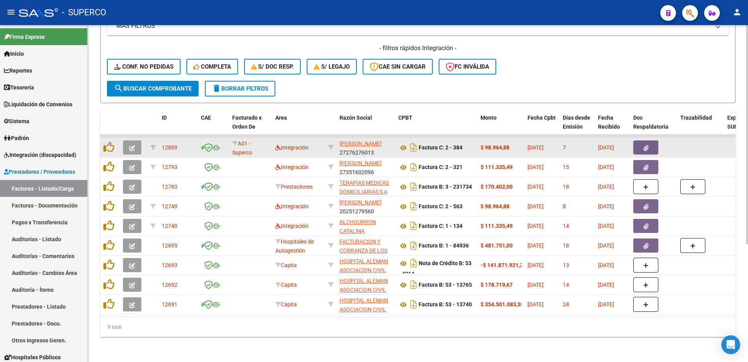  I want to click on mat-icon: person, so click(737, 12).